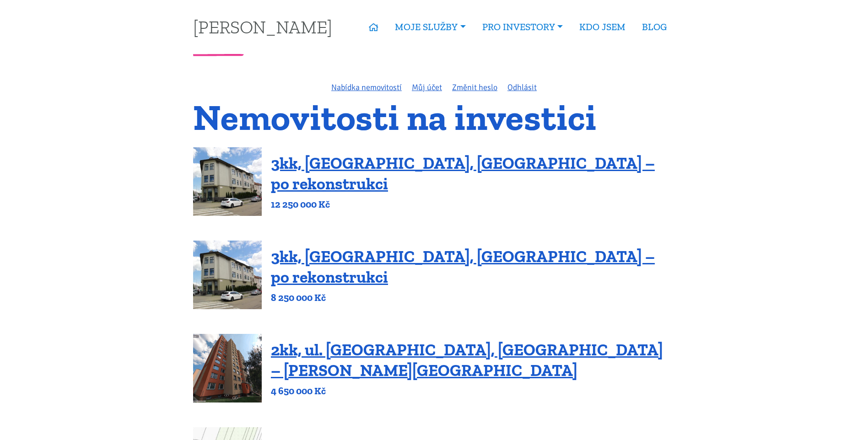 Image resolution: width=868 pixels, height=440 pixels. Describe the element at coordinates (473, 297) in the screenshot. I see `p: 8 250 000 Kč` at that location.